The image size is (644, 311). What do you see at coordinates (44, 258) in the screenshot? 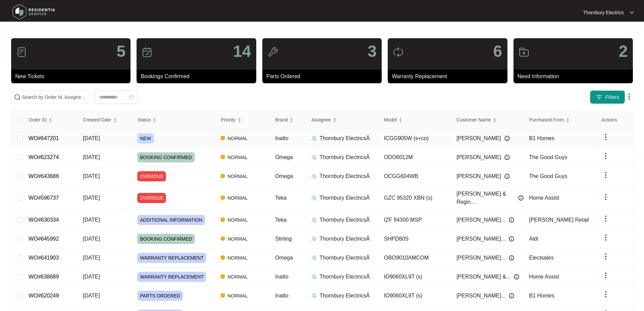
I see `a: WO#641903` at bounding box center [44, 258].